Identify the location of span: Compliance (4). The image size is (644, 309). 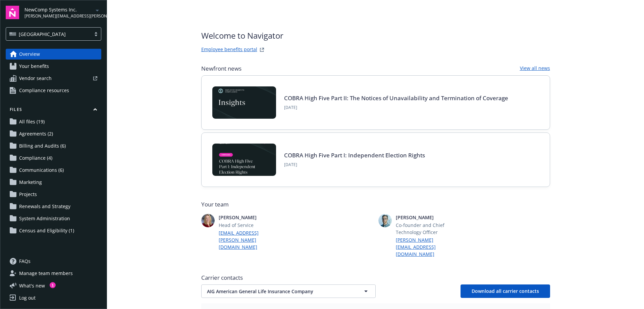
(35, 158).